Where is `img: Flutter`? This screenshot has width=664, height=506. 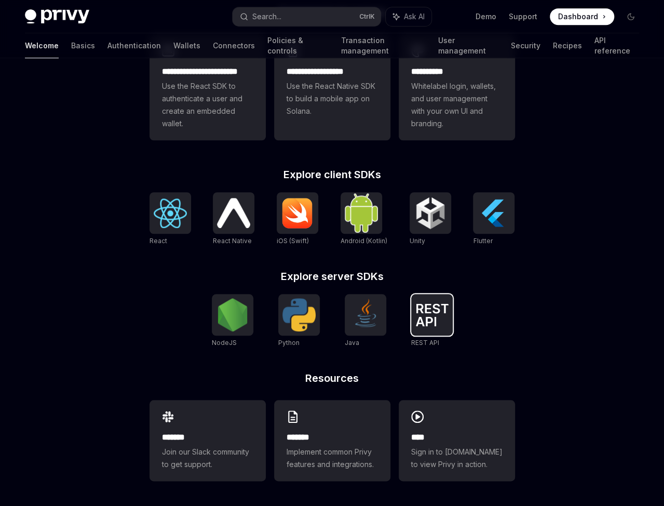
img: Flutter is located at coordinates (494, 213).